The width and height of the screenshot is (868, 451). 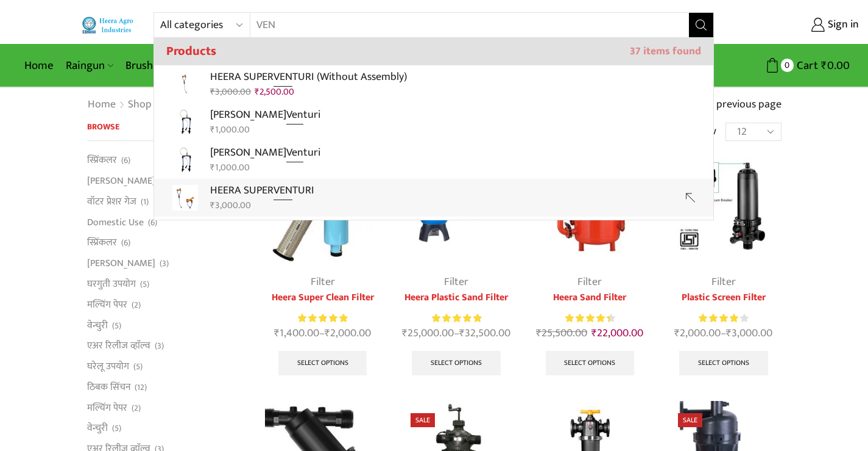 What do you see at coordinates (462, 25) in the screenshot?
I see `input: Search for...` at bounding box center [462, 25].